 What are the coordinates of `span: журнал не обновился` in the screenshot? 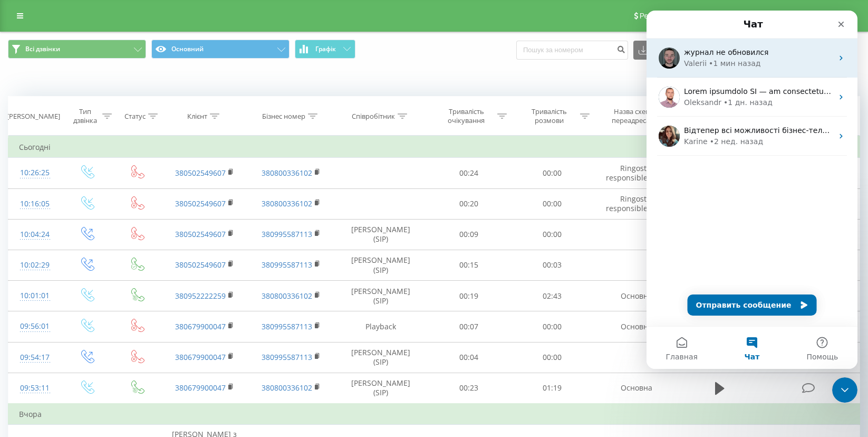 It's located at (79, 42).